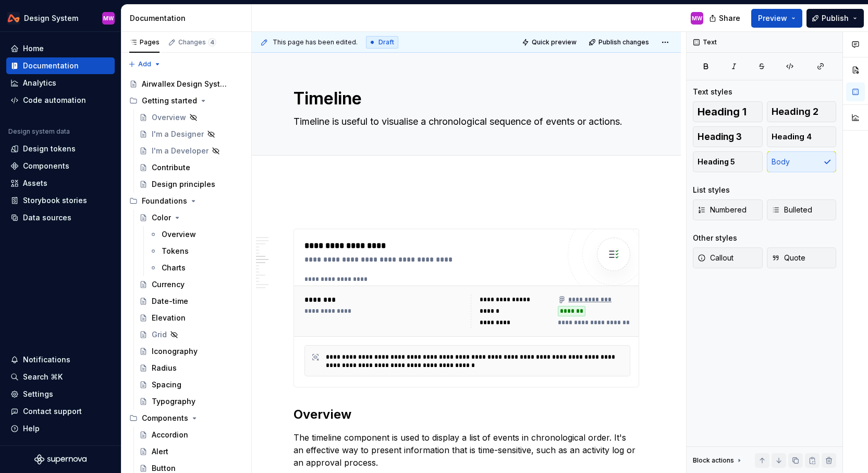  Describe the element at coordinates (191, 368) in the screenshot. I see `a: Radius` at that location.